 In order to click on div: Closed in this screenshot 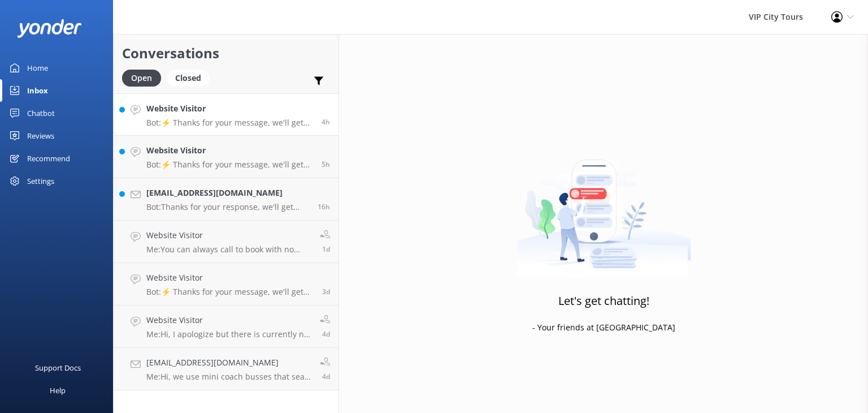, I will do `click(188, 78)`.